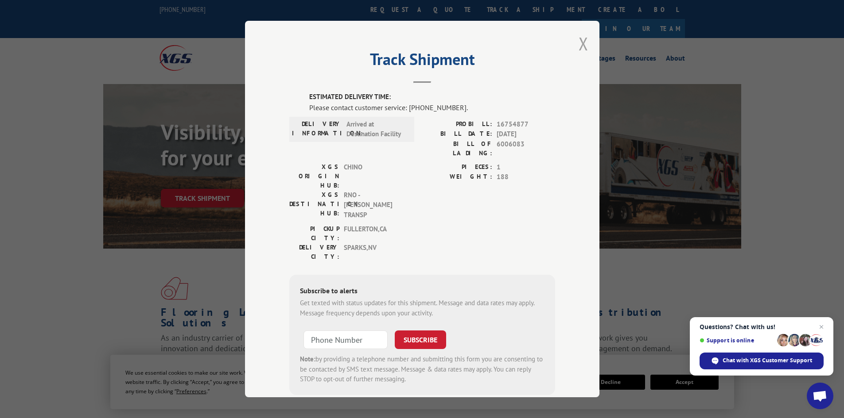  Describe the element at coordinates (457, 167) in the screenshot. I see `label: PIECES:` at that location.